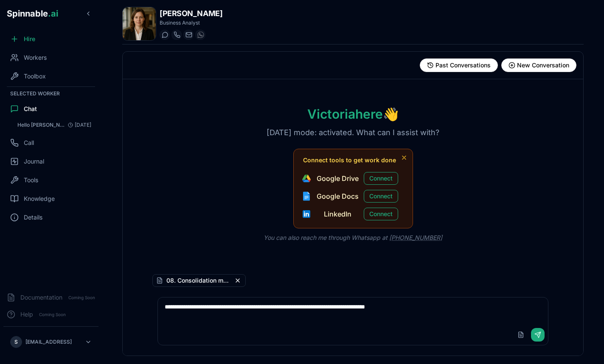  What do you see at coordinates (51, 94) in the screenshot?
I see `div: Selected Worker` at bounding box center [51, 94].